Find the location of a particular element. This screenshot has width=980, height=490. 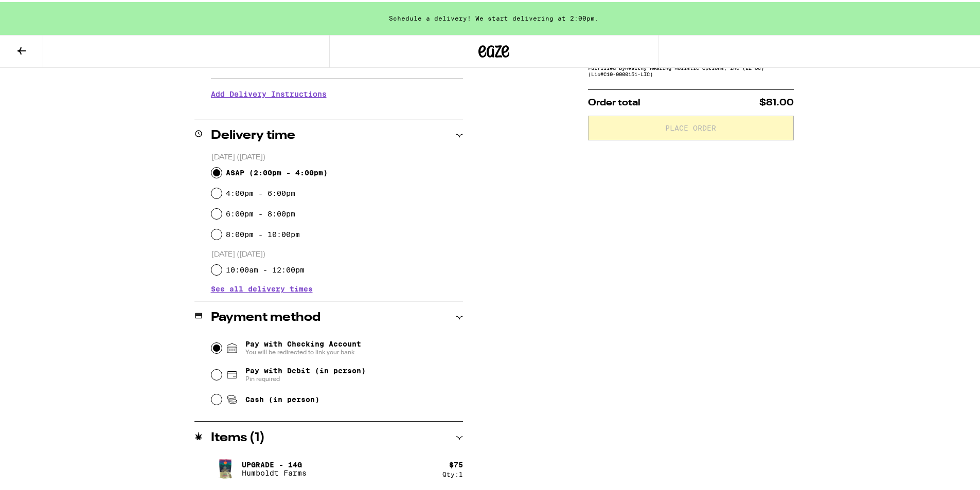

div: Fulfilled by Healthy Healing Holistic Options, Inc (EZ OC) (Lic# C10-0000151-LIC ) is located at coordinates (691, 69).